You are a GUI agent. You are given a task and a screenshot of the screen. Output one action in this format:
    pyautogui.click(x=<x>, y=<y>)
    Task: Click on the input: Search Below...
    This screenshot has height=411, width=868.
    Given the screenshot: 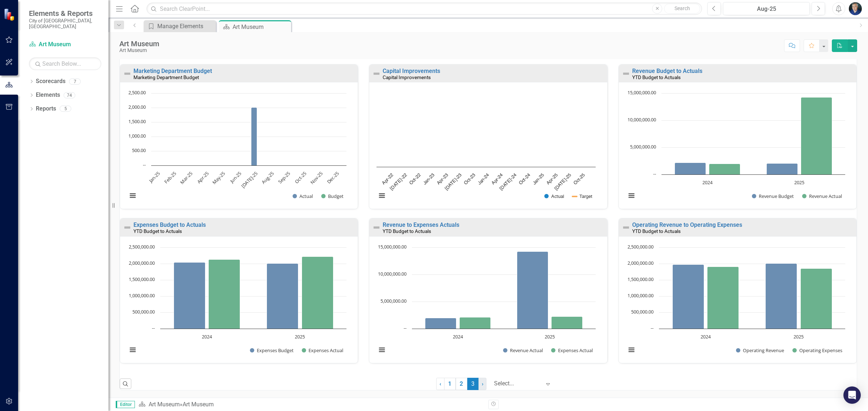 What is the action you would take?
    pyautogui.click(x=65, y=63)
    